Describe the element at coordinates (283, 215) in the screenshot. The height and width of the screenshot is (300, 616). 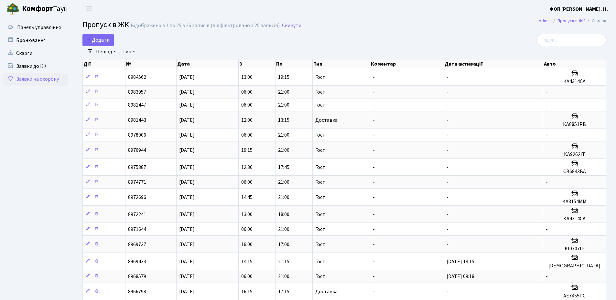
I see `span: 18:00` at that location.